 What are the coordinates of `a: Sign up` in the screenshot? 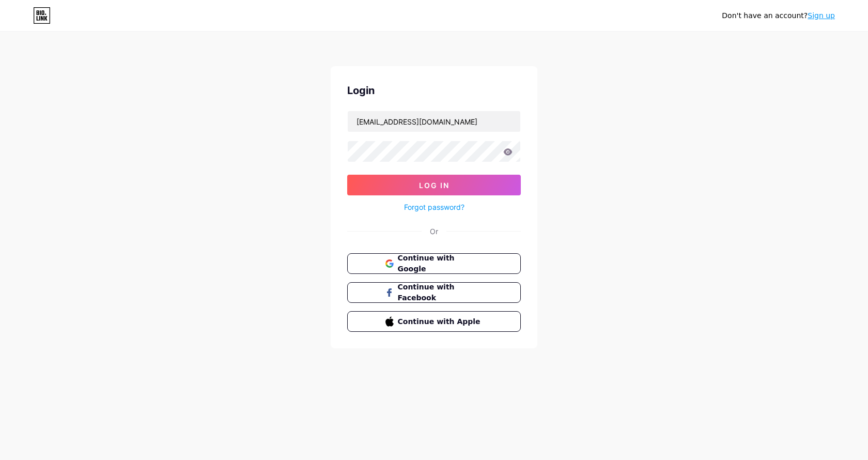 It's located at (821, 15).